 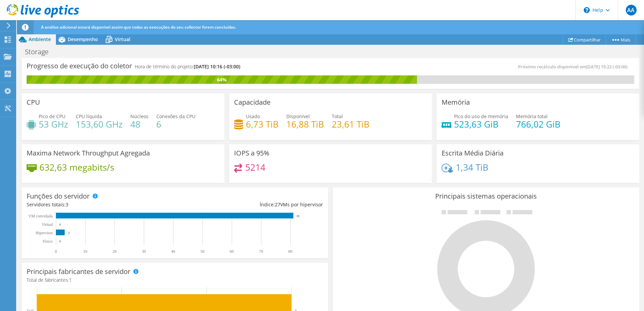 What do you see at coordinates (587, 10) in the screenshot?
I see `svg: \n` at bounding box center [587, 10].